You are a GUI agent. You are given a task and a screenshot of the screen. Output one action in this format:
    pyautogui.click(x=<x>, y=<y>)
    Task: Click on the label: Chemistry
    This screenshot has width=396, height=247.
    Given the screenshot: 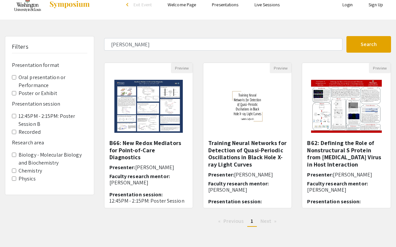 What is the action you would take?
    pyautogui.click(x=30, y=171)
    